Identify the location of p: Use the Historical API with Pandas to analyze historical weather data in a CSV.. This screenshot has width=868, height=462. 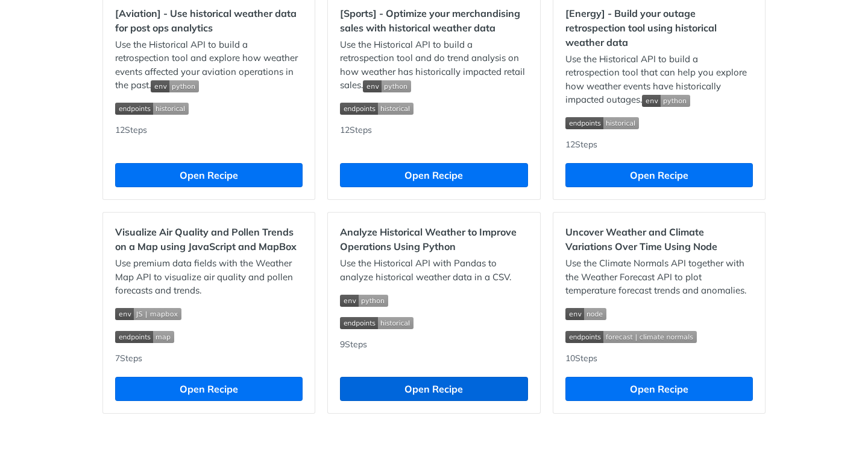
(433, 270).